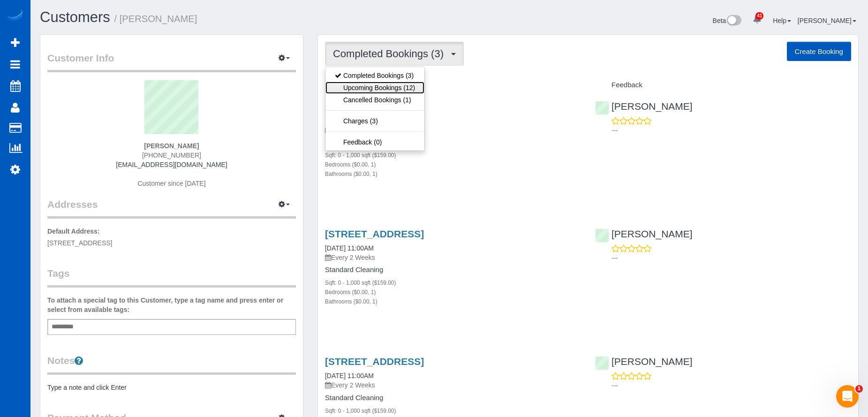 The height and width of the screenshot is (417, 868). I want to click on legend: Notes, so click(171, 365).